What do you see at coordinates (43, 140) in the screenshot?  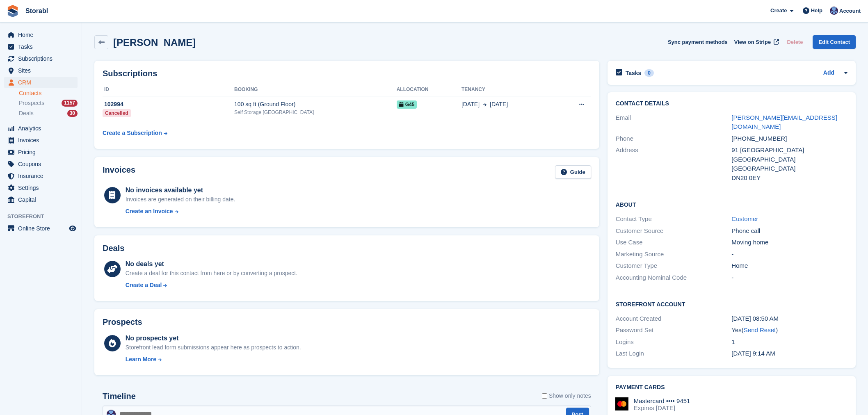 I see `span: Invoices` at bounding box center [43, 140].